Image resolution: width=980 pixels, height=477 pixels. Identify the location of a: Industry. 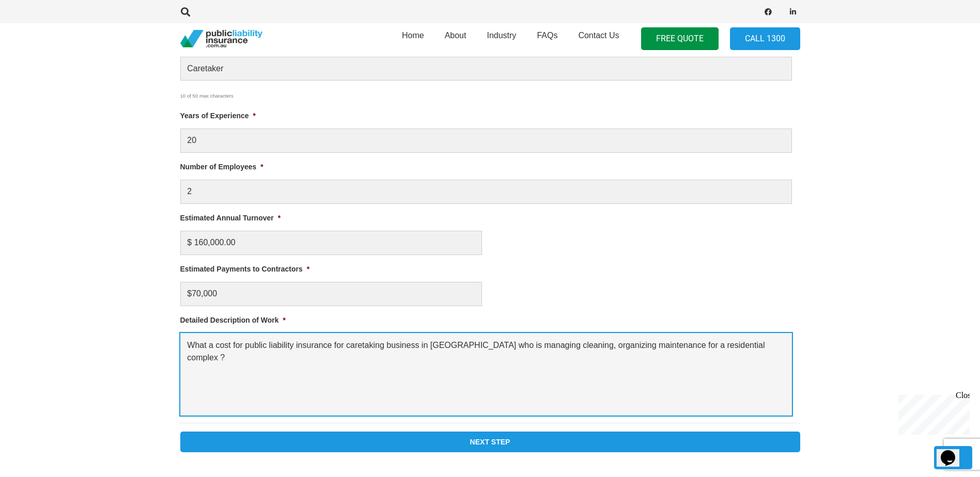
(501, 39).